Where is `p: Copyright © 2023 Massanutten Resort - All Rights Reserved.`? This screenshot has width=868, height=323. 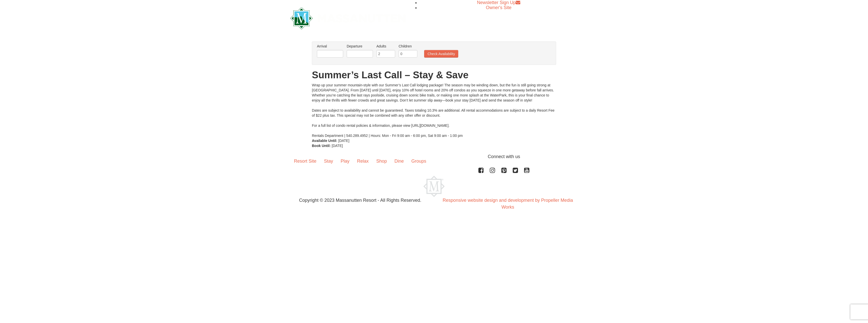
p: Copyright © 2023 Massanutten Resort - All Rights Reserved. is located at coordinates (360, 200).